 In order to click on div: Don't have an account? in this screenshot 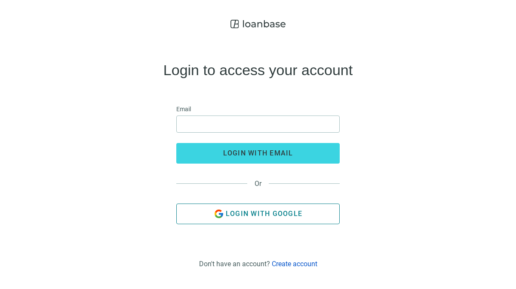, I will do `click(258, 264)`.